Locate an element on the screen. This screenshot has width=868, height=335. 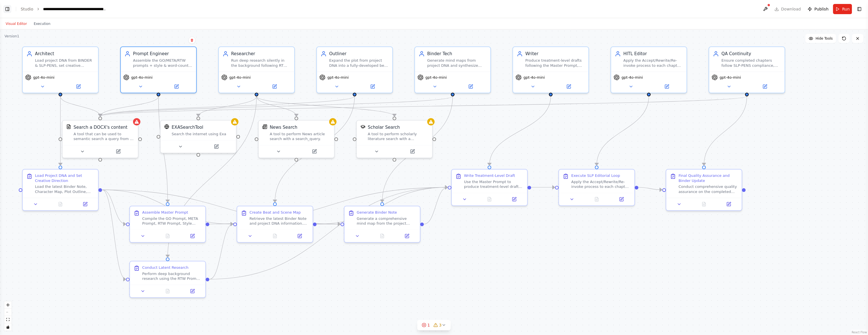
div: Use the Master Prompt to produce treatment-level drafts for 3 chapters of {project_title}. Enforc... is located at coordinates (493, 184).